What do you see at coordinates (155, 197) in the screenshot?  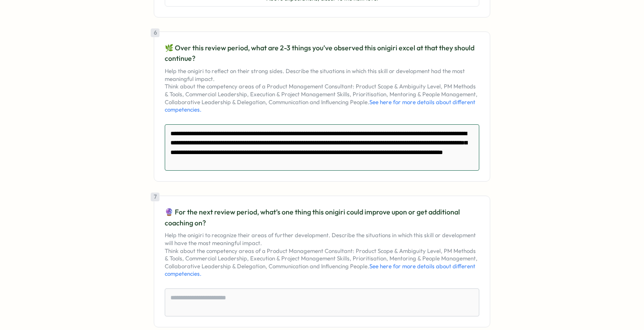 I see `div: 7` at bounding box center [155, 197].